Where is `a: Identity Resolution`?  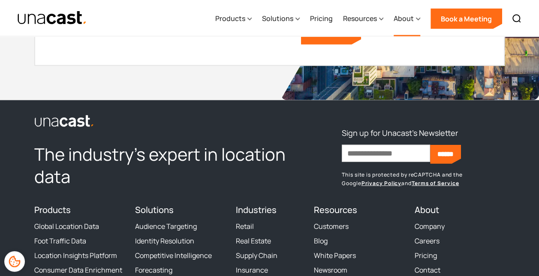 a: Identity Resolution is located at coordinates (165, 241).